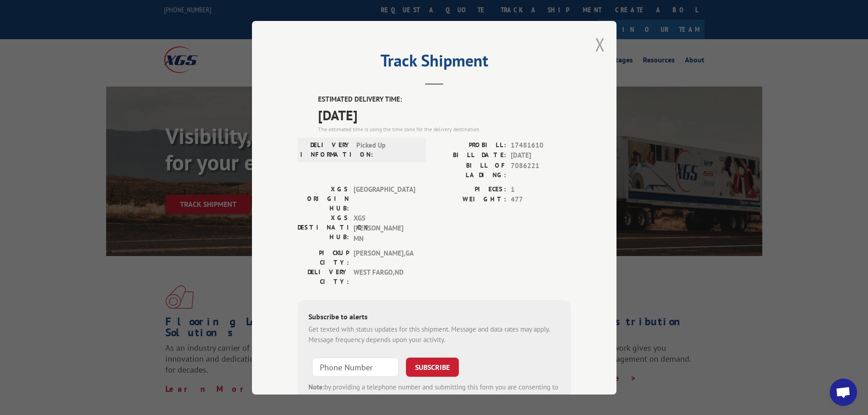 The width and height of the screenshot is (868, 415). Describe the element at coordinates (323, 257) in the screenshot. I see `label: PICKUP CITY:` at that location.